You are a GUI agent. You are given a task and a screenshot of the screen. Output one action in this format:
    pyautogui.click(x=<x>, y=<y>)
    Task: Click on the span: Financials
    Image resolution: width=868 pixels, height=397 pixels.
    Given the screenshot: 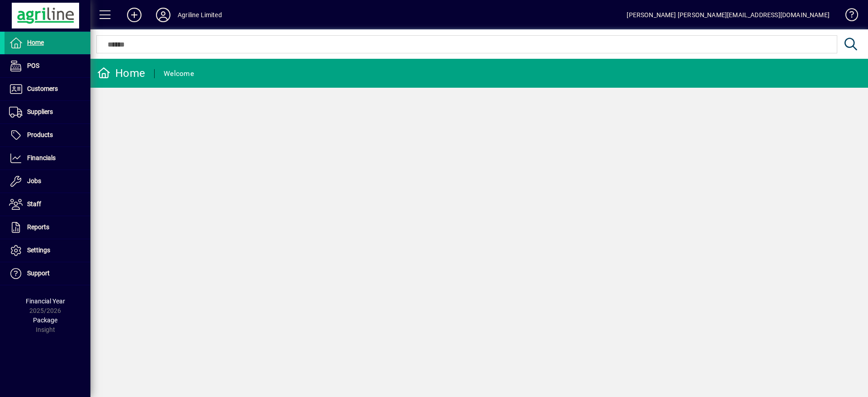 What is the action you would take?
    pyautogui.click(x=41, y=157)
    